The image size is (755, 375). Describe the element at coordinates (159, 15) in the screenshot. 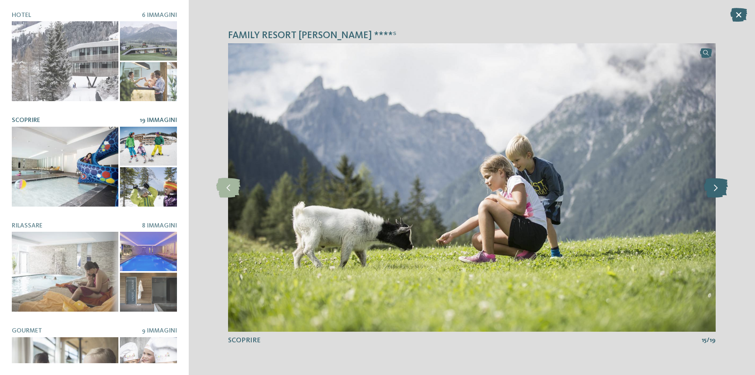

I see `span: 6 Immagini` at that location.